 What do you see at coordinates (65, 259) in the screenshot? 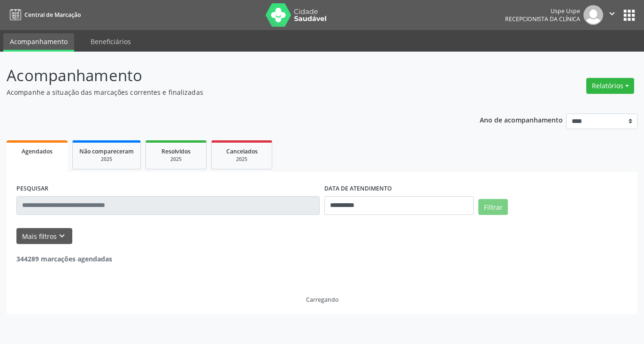
I see `strong: 344289 marcações agendadas` at bounding box center [65, 259].